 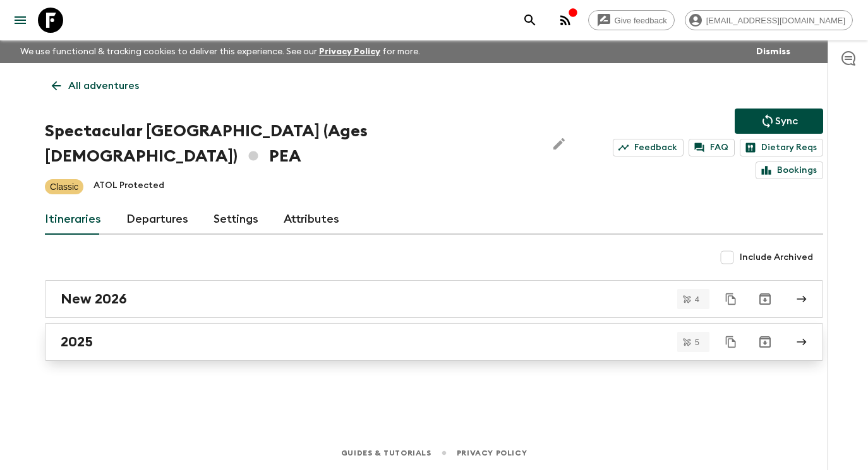 What do you see at coordinates (773, 51) in the screenshot?
I see `button: Dismiss` at bounding box center [773, 51].